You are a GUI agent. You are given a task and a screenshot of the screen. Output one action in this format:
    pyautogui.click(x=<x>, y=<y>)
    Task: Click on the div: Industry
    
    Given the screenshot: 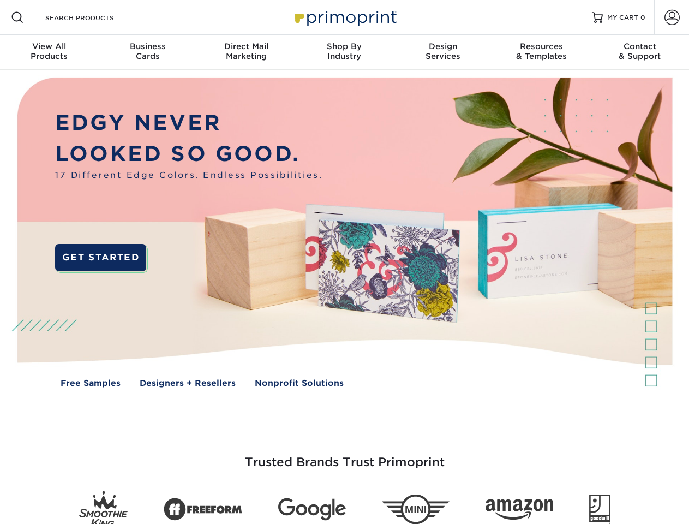 What is the action you would take?
    pyautogui.click(x=344, y=51)
    